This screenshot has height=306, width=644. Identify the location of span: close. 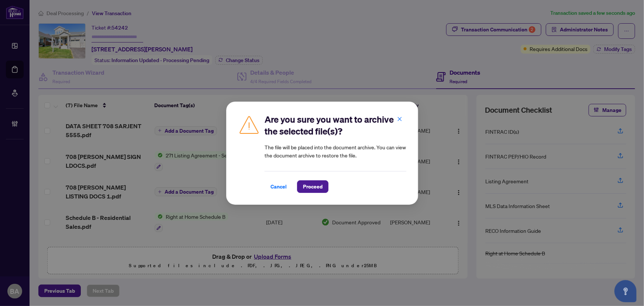
(400, 118).